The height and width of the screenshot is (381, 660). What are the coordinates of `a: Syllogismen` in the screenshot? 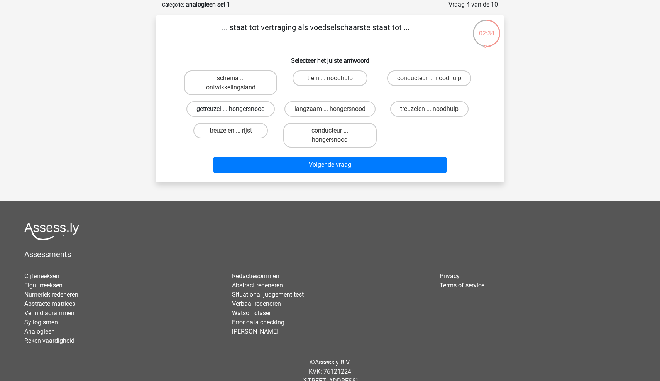 It's located at (41, 322).